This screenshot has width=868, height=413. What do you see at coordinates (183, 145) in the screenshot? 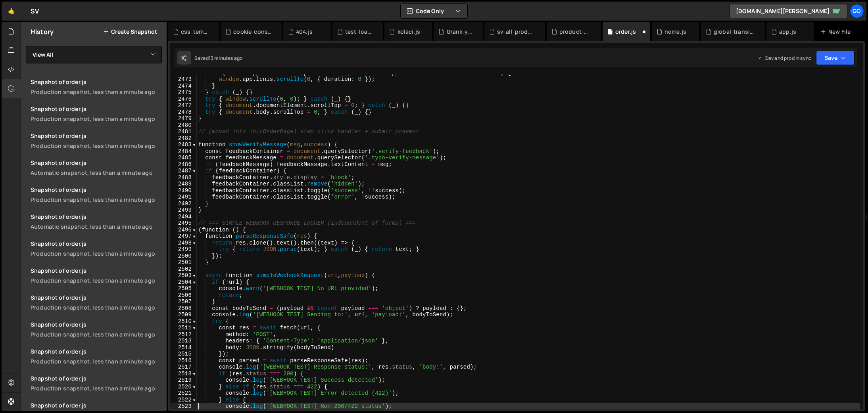
I see `div: 2483` at bounding box center [183, 145].